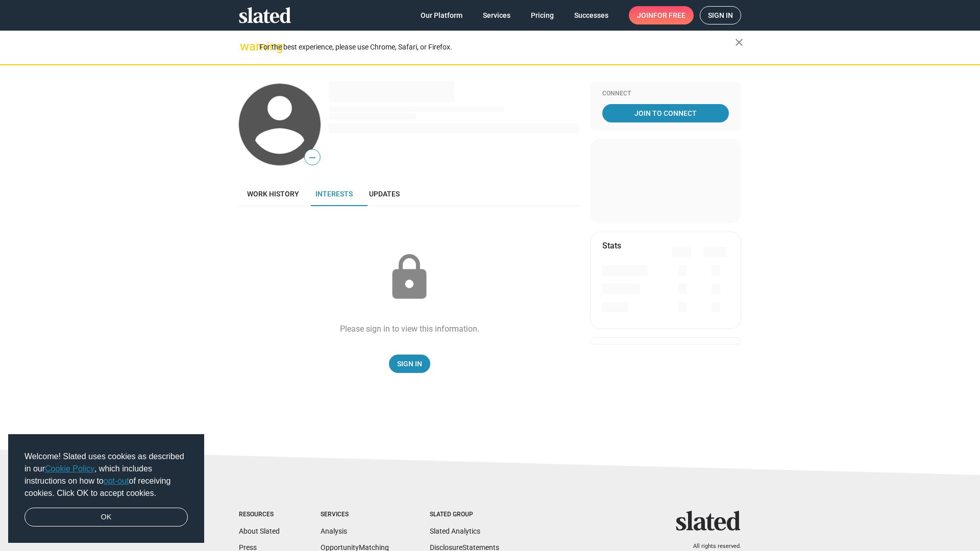  What do you see at coordinates (106, 489) in the screenshot?
I see `div: cookieconsent` at bounding box center [106, 489].